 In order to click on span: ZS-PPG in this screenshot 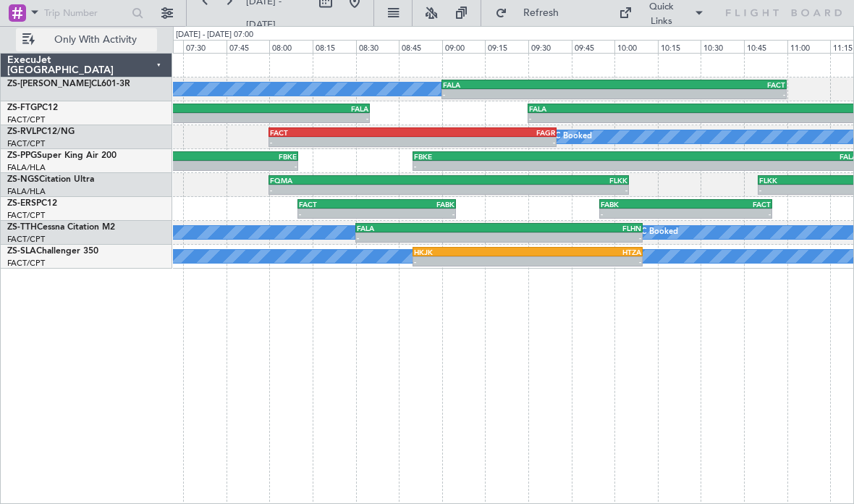, I will do `click(21, 155)`.